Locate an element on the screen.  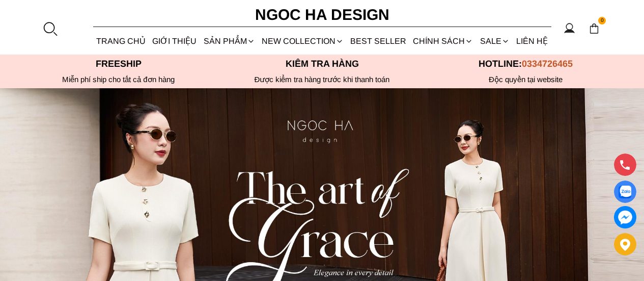
font: Kiểm tra hàng is located at coordinates (322, 64).